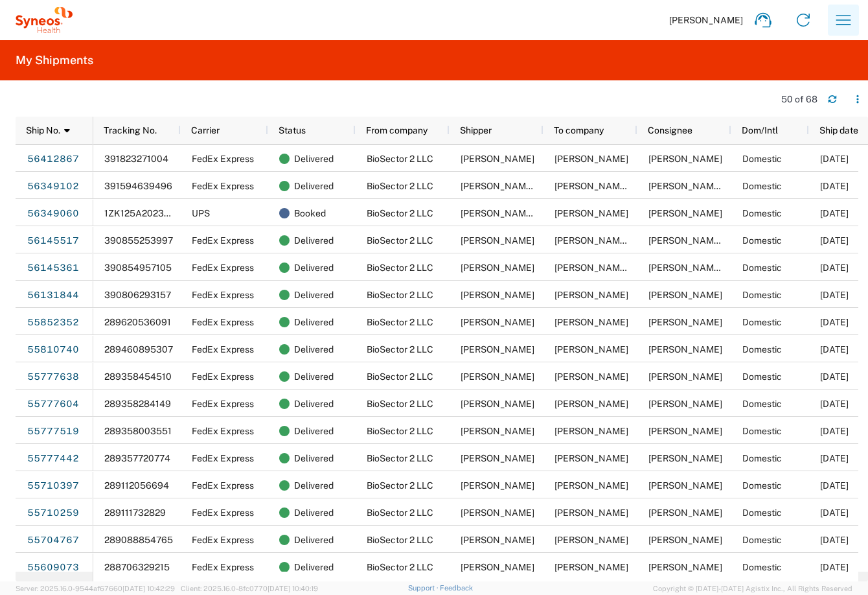  What do you see at coordinates (138, 377) in the screenshot?
I see `span: 289358454510` at bounding box center [138, 377].